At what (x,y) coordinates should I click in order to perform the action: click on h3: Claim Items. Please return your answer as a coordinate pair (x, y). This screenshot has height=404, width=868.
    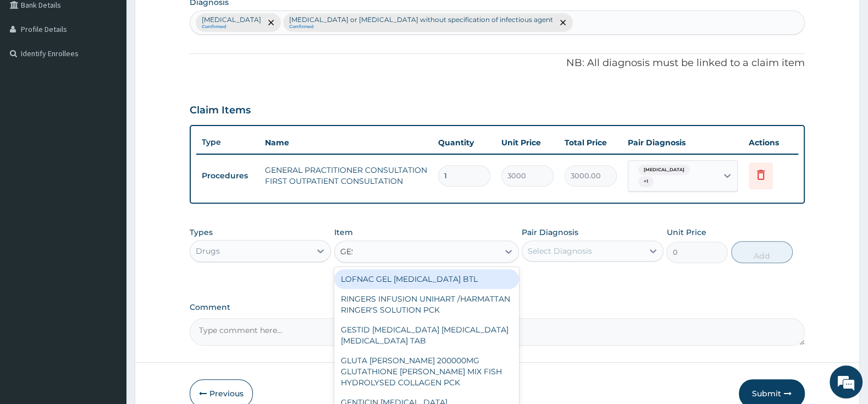
    Looking at the image, I should click on (220, 110).